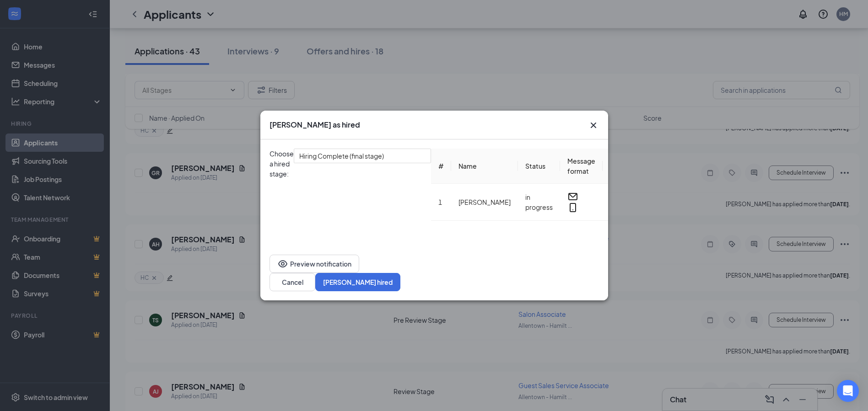 The image size is (868, 411). What do you see at coordinates (573, 208) in the screenshot?
I see `svg: MobileSms` at bounding box center [573, 208].